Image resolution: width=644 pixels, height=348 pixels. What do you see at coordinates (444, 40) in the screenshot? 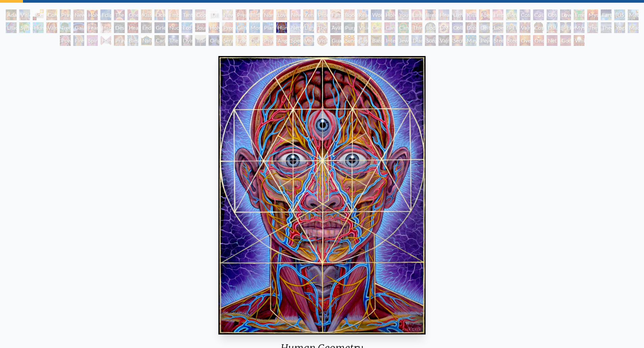
I see `div: Vajra Being` at bounding box center [444, 40].